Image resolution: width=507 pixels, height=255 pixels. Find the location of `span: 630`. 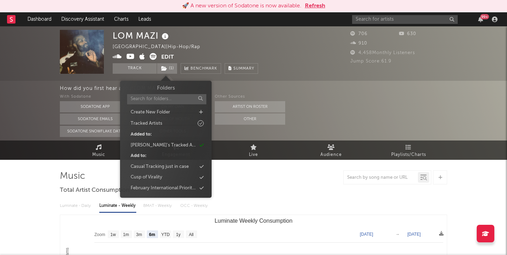

span: 630 is located at coordinates (407, 34).